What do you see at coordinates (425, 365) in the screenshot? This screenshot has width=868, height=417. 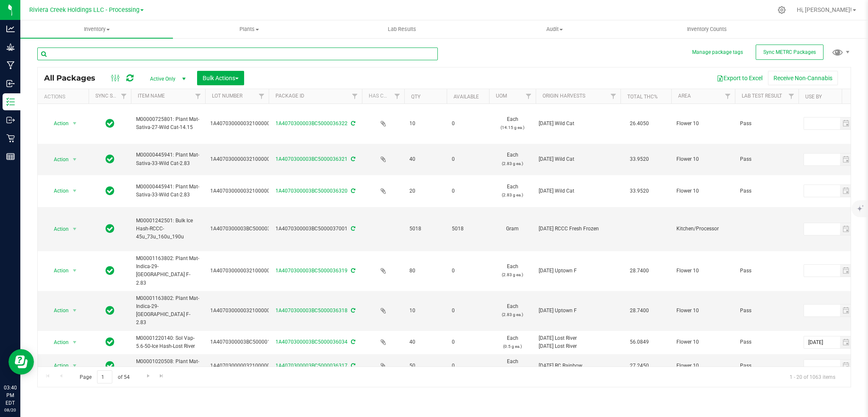 I see `span: 50` at bounding box center [425, 365].